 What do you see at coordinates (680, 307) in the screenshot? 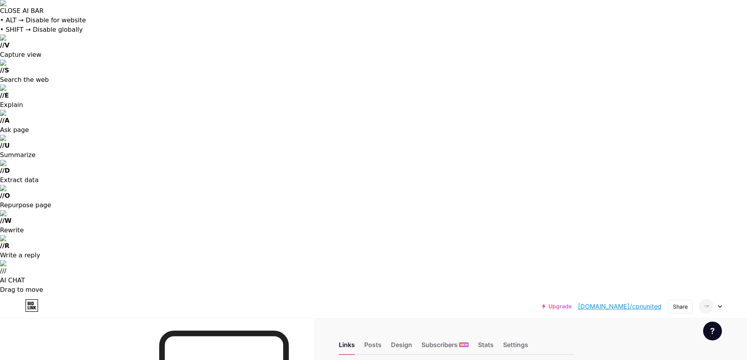
I see `div: Share` at bounding box center [680, 307].